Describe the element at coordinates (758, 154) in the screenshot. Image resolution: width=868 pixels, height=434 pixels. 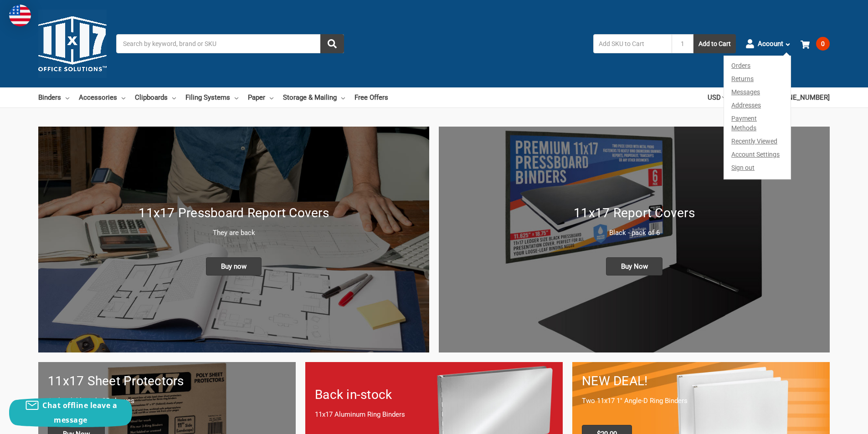
I see `a: Account Settings` at that location.